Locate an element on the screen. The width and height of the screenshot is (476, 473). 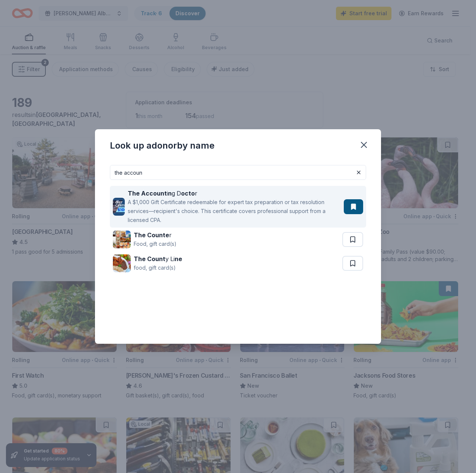
strong: octo is located at coordinates (188, 194).